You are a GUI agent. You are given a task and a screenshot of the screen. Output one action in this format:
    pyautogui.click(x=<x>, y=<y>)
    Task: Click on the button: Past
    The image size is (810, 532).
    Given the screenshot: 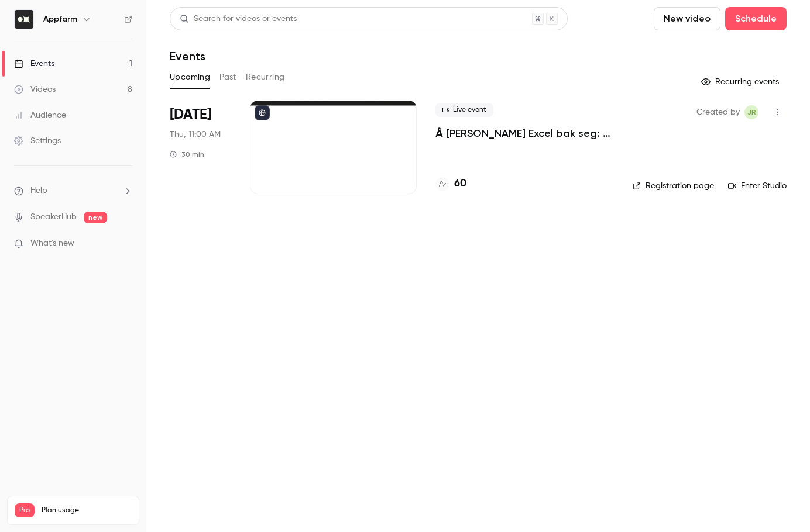 What is the action you would take?
    pyautogui.click(x=227, y=77)
    